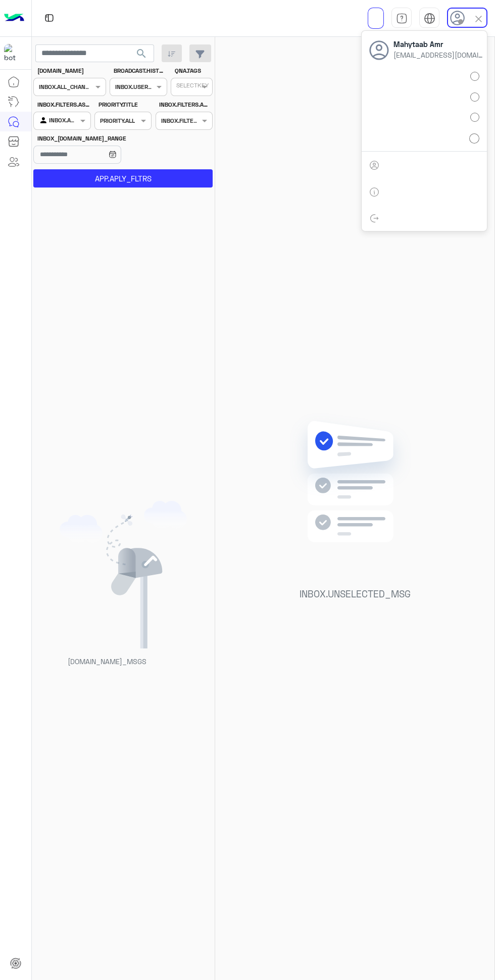 Image resolution: width=495 pixels, height=980 pixels. Describe the element at coordinates (140, 70) in the screenshot. I see `label: BROADCAST.HISTORY.STATUES` at that location.